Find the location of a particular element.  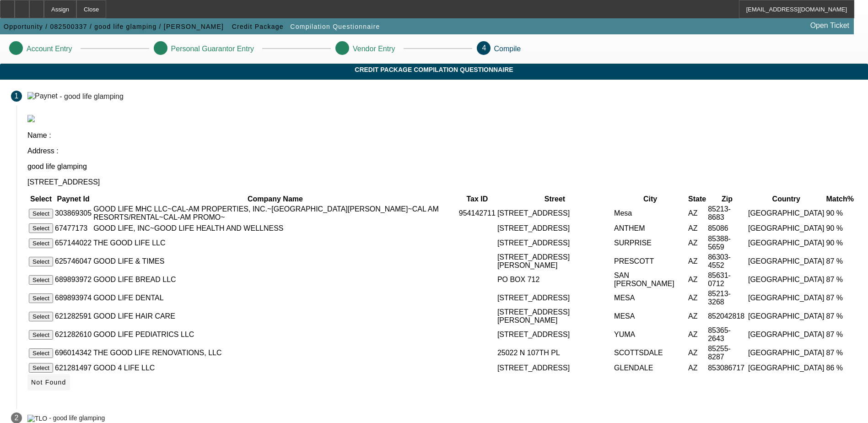

td: GLENDALE is located at coordinates (650, 368).